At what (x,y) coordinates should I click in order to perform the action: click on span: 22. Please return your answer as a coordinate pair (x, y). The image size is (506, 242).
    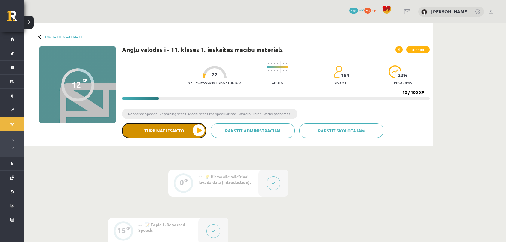
    Looking at the image, I should click on (215, 75).